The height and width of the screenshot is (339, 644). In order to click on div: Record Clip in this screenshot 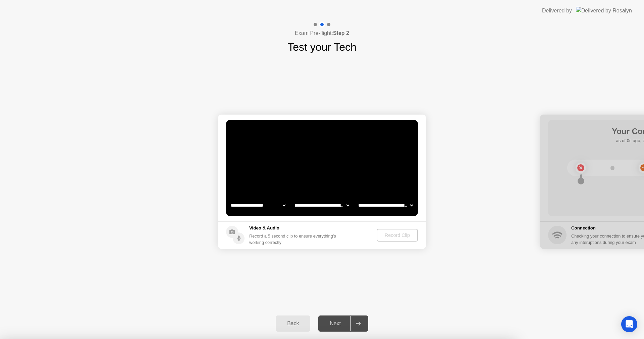, I will do `click(397, 235)`.